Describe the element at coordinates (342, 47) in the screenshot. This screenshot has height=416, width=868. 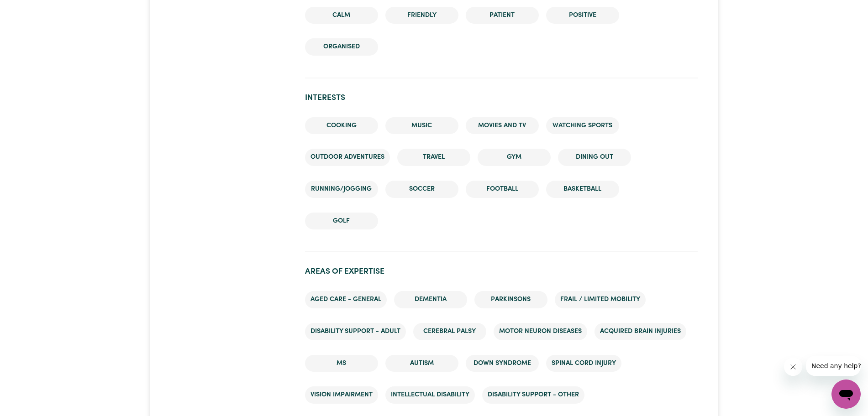
I see `li: Organised` at that location.